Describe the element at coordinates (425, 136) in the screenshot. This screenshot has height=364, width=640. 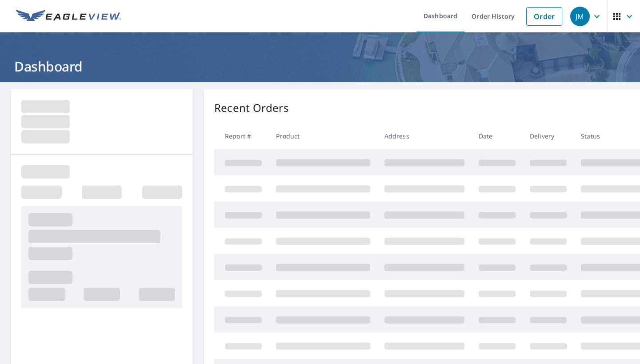
I see `th: Address` at that location.